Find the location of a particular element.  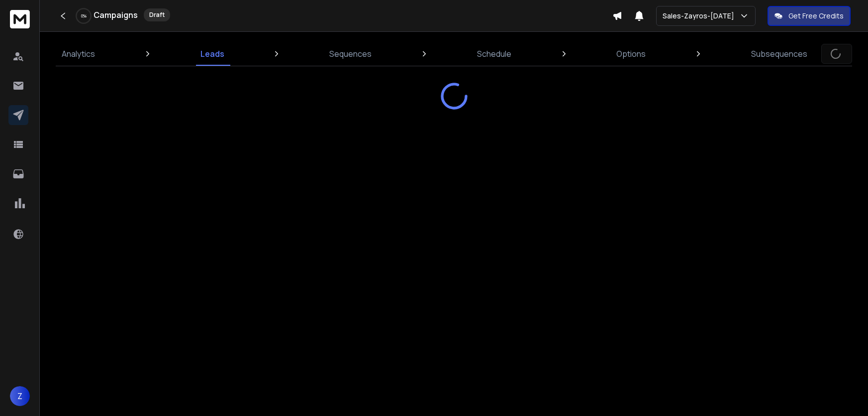

p: Subsequences is located at coordinates (779, 53).